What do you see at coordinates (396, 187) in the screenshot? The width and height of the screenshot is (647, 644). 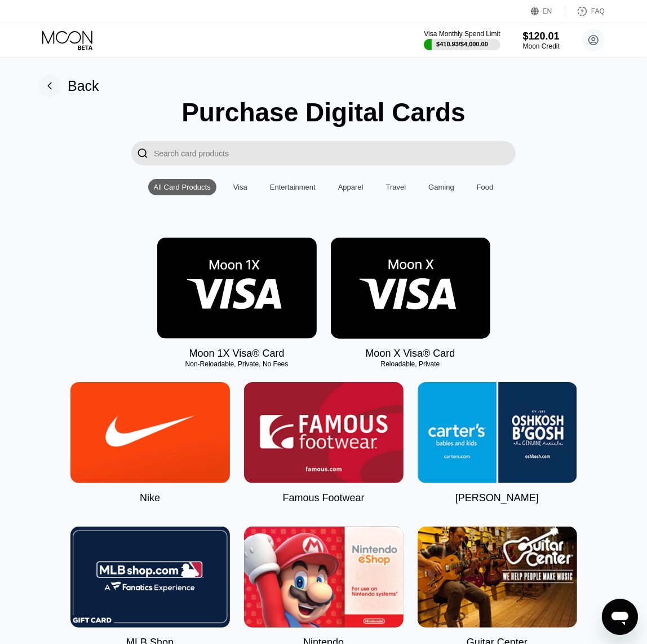 I see `div: Travel` at bounding box center [396, 187].